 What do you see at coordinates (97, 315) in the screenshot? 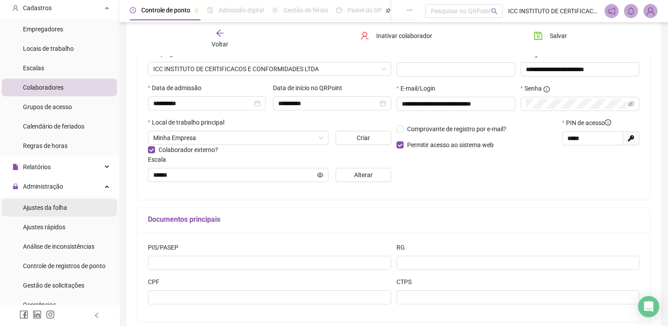
I see `span: left` at bounding box center [97, 315].